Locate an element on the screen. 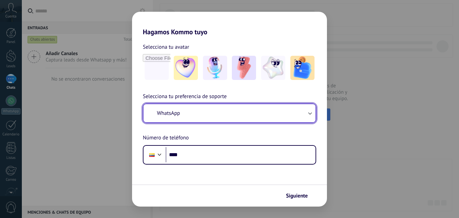 The width and height of the screenshot is (459, 218). h2: Hagamos Kommo tuyo is located at coordinates (229, 24).